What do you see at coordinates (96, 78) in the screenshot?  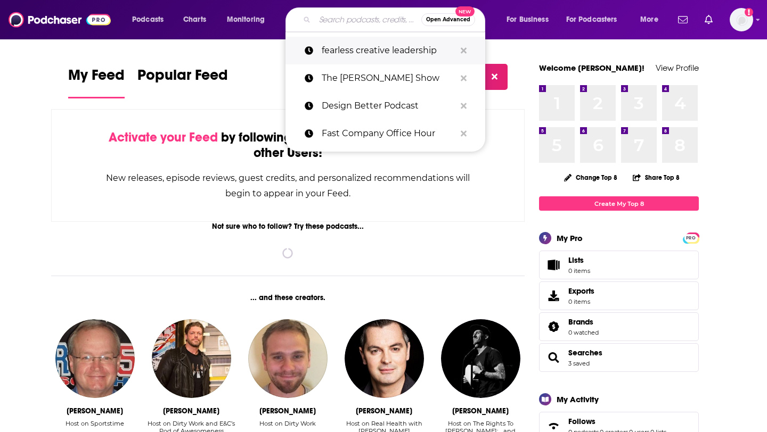 I see `span: My Feed` at bounding box center [96, 78].